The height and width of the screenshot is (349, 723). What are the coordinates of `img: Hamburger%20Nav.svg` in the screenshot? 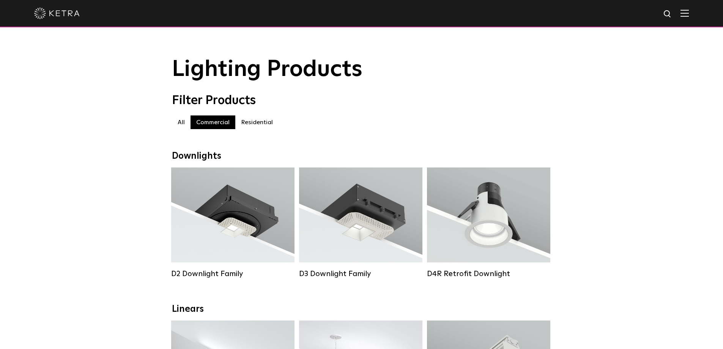 It's located at (685, 13).